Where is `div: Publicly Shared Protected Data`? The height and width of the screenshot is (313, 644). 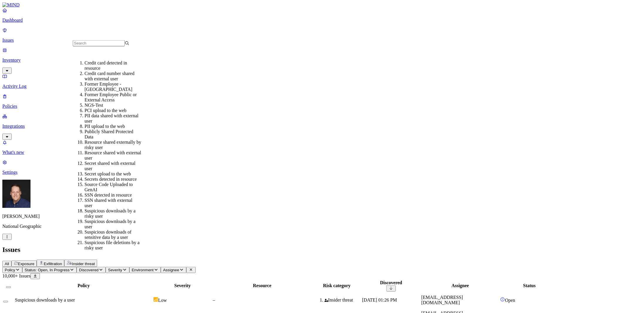
div: Publicly Shared Protected Data is located at coordinates (113, 134).